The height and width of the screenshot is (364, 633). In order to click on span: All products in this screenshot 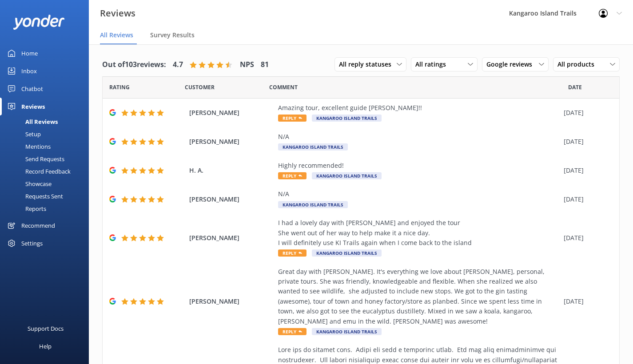, I will do `click(578, 64)`.